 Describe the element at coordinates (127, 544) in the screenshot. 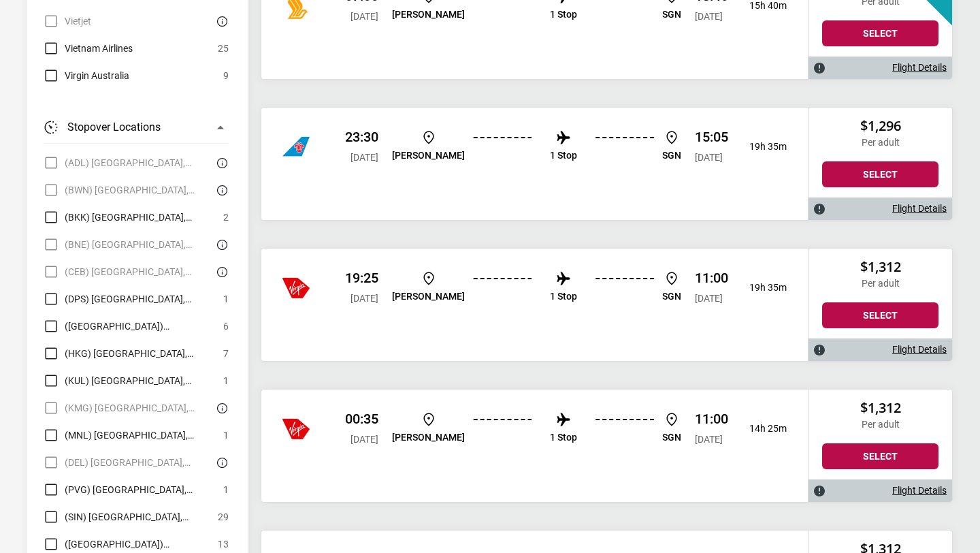

I see `label: Sydney, Australia` at that location.